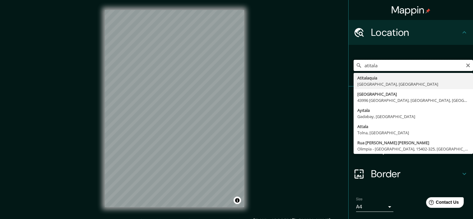 The width and height of the screenshot is (473, 219). What do you see at coordinates (411, 99) in the screenshot?
I see `div: Pins` at bounding box center [411, 99].